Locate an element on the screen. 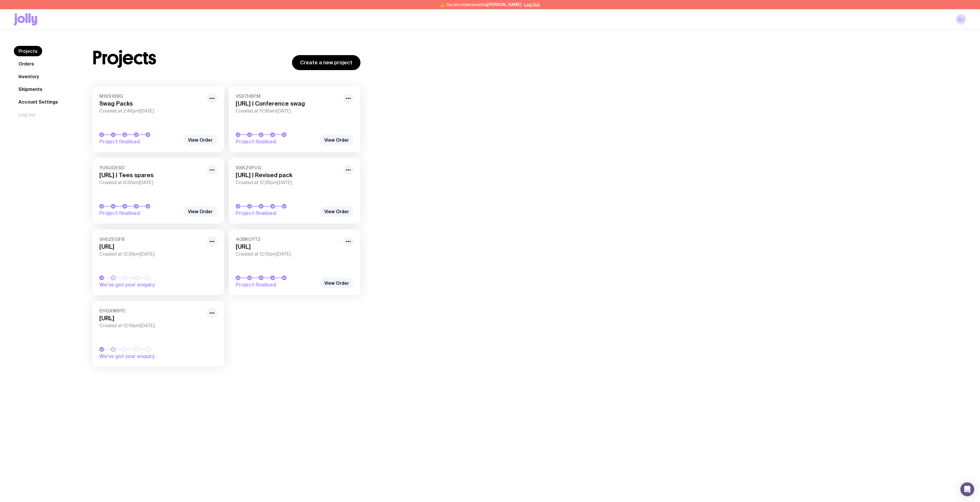  button: Log out is located at coordinates (27, 115).